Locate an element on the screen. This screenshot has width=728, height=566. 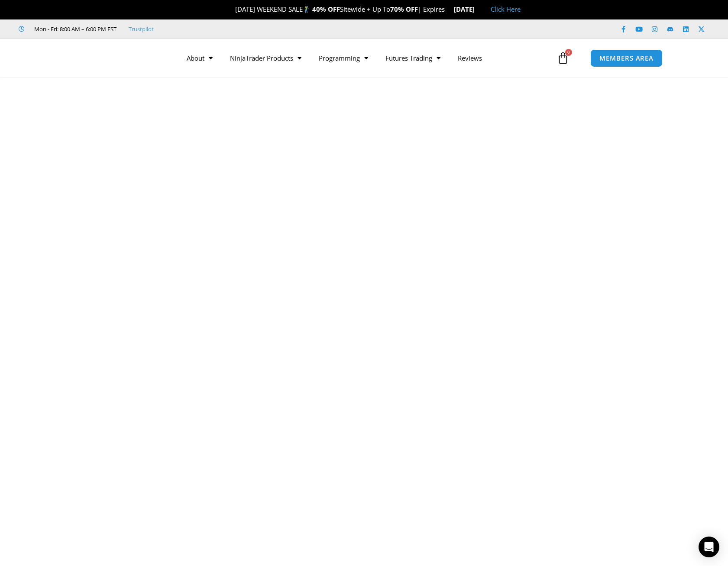
span: Mon - Fri: 8:00 AM – 6:00 PM EST is located at coordinates (74, 29).